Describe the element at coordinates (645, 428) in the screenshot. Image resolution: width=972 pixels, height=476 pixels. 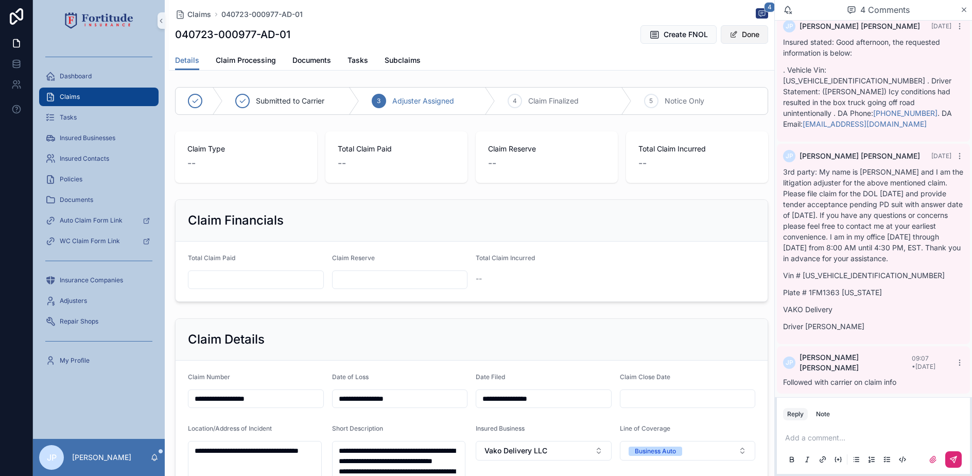
I see `span: Line of Coverage` at that location.